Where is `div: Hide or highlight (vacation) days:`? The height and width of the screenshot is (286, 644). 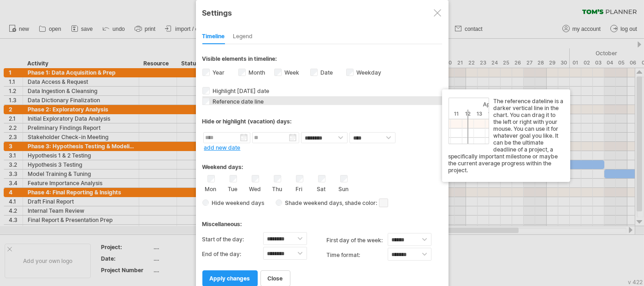 div: Hide or highlight (vacation) days: is located at coordinates (323, 121).